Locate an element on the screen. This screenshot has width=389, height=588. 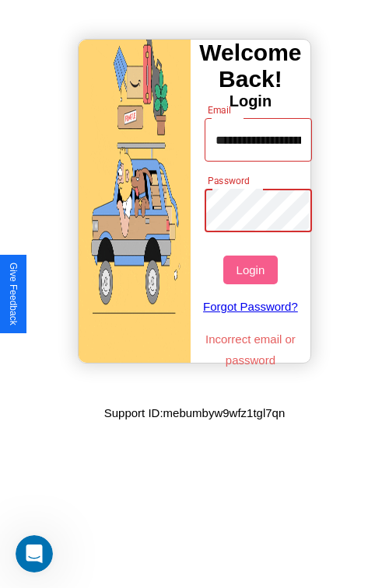
div: Give Feedback is located at coordinates (14, 294).